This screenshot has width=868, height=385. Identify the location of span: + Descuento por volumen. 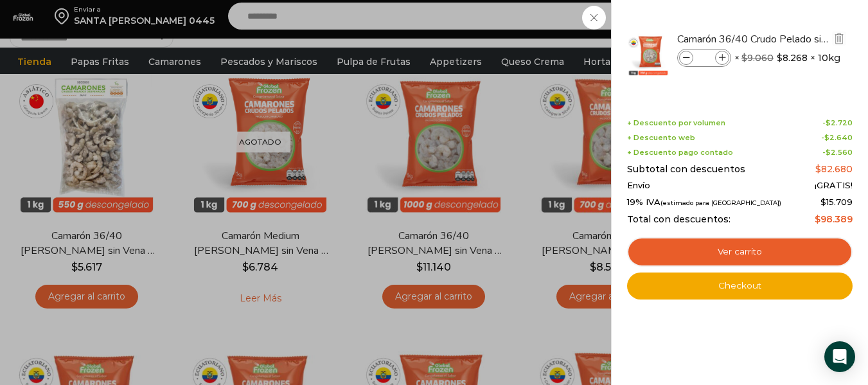
(676, 122).